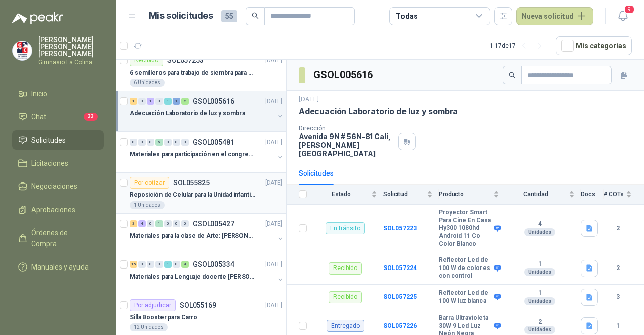 Image resolution: width=644 pixels, height=335 pixels. I want to click on p: Dirección, so click(347, 128).